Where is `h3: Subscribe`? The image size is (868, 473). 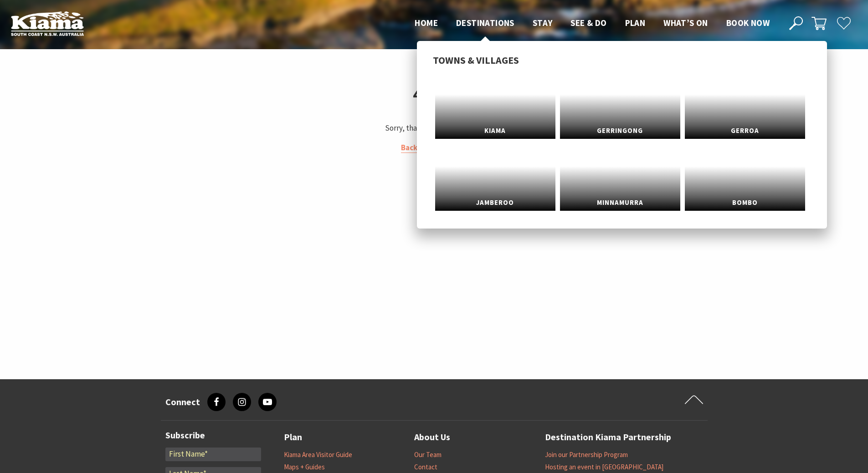 h3: Subscribe is located at coordinates (213, 435).